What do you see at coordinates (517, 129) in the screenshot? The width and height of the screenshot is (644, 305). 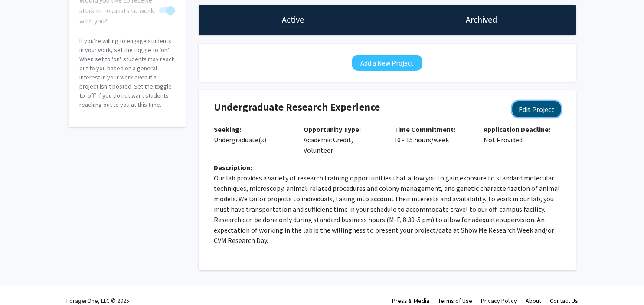 I see `b: Application Deadline:` at bounding box center [517, 129].